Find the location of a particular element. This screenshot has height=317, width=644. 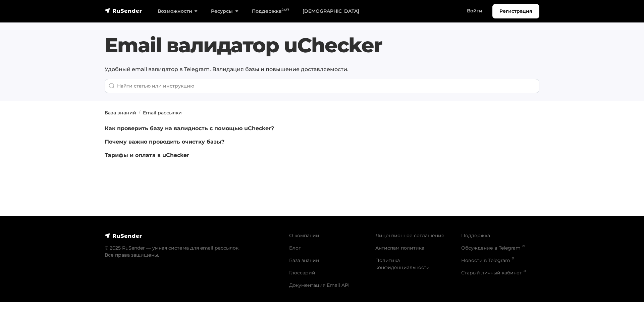

a: Поддержка24/7 is located at coordinates (270, 11).